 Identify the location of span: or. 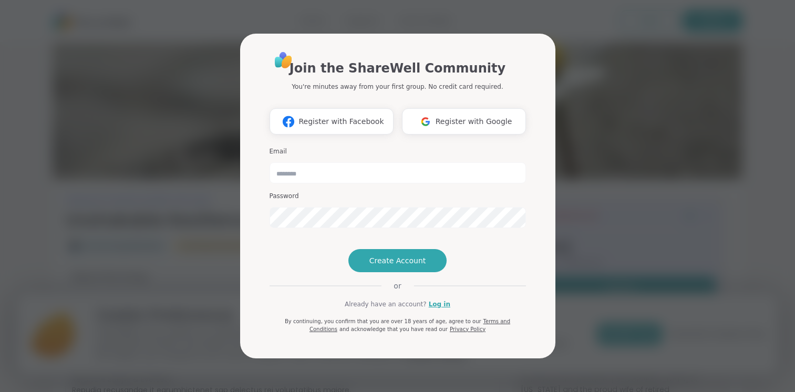
(397, 286).